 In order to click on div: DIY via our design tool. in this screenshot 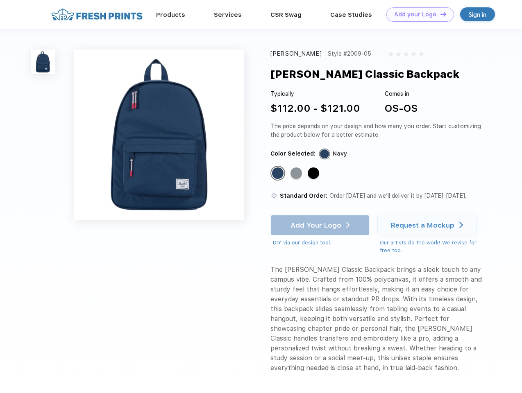, I will do `click(321, 243)`.